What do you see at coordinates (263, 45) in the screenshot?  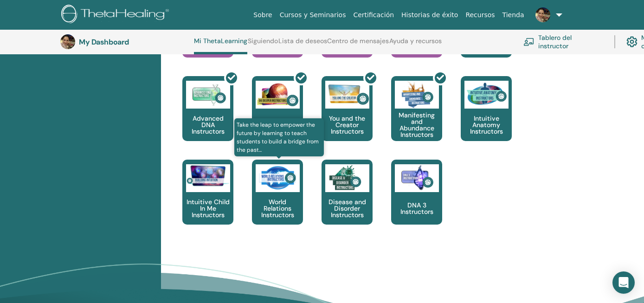 I see `a: Siguiendo` at bounding box center [263, 45].